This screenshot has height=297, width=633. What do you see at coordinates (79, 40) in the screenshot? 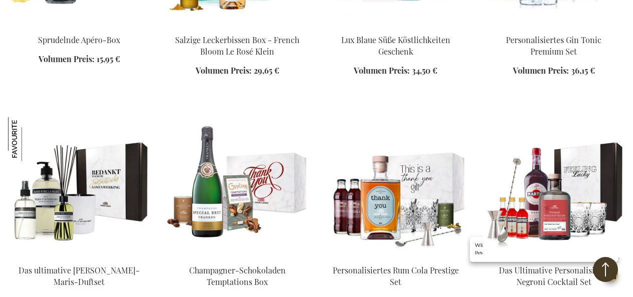
I see `a: Sprudelnde Apéro-Box` at bounding box center [79, 40].